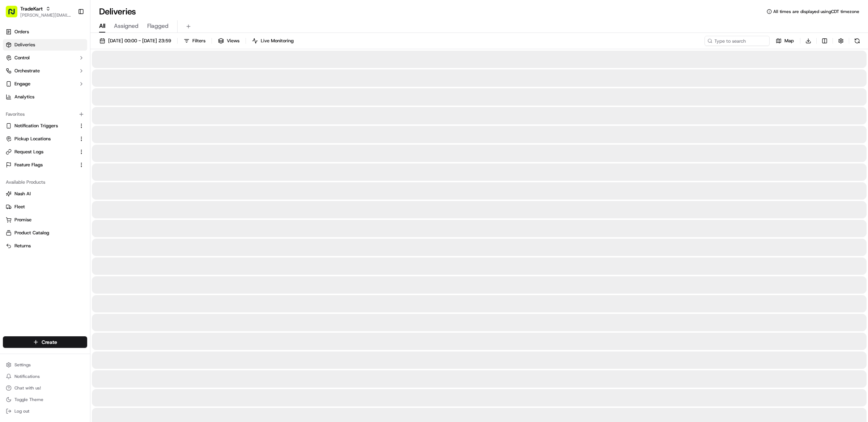 This screenshot has width=868, height=422. I want to click on button: Request Logs, so click(45, 152).